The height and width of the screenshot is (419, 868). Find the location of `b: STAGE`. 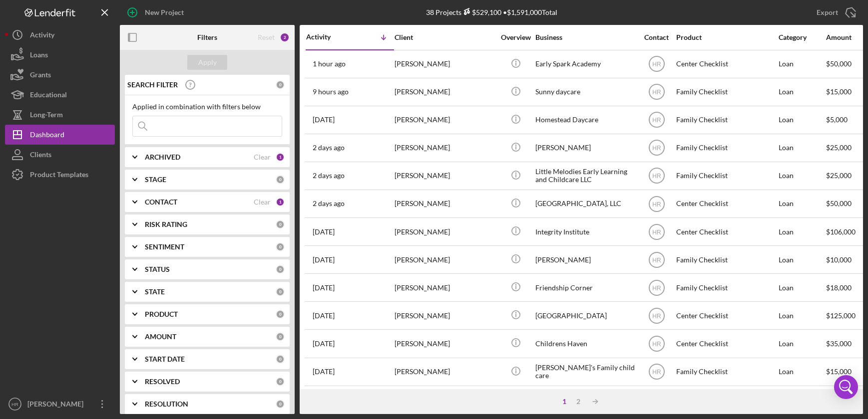

b: STAGE is located at coordinates (155, 180).